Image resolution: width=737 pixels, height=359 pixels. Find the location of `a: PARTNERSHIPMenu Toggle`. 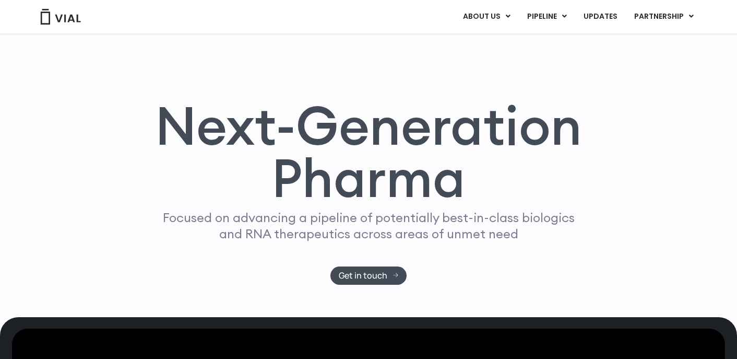

a: PARTNERSHIPMenu Toggle is located at coordinates (664, 17).